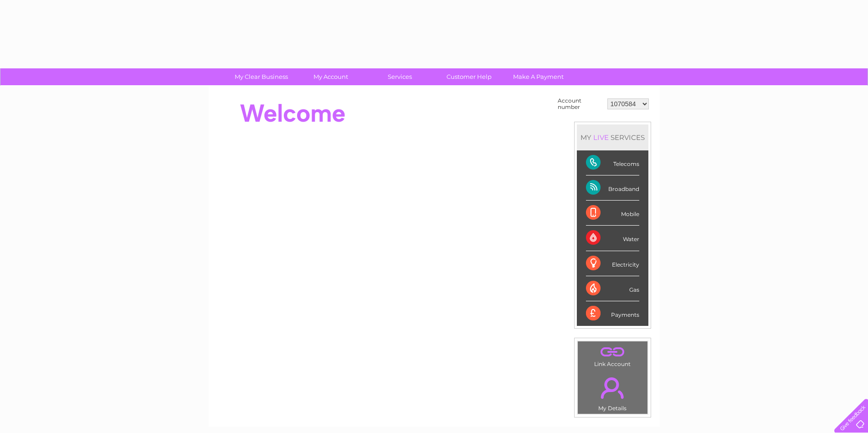  Describe the element at coordinates (613, 213) in the screenshot. I see `div: Mobile` at that location.